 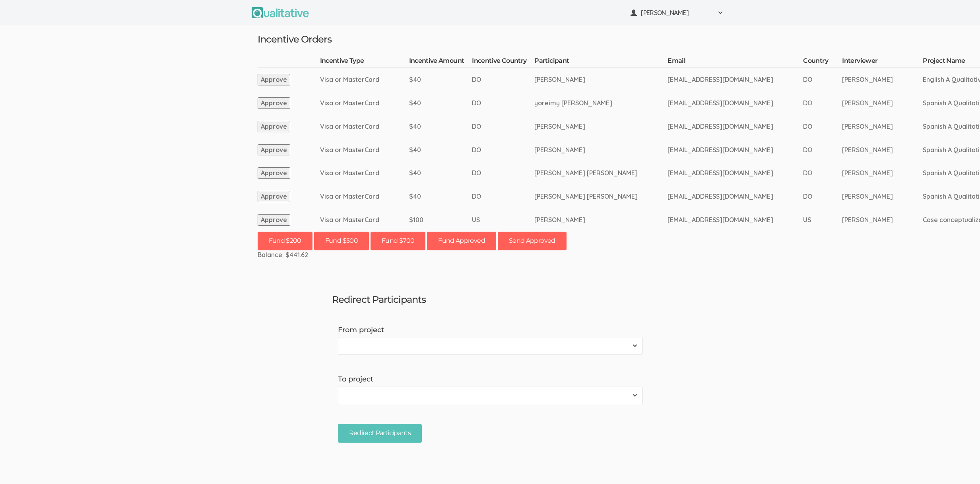 I want to click on div: Chat Widget, so click(x=960, y=465).